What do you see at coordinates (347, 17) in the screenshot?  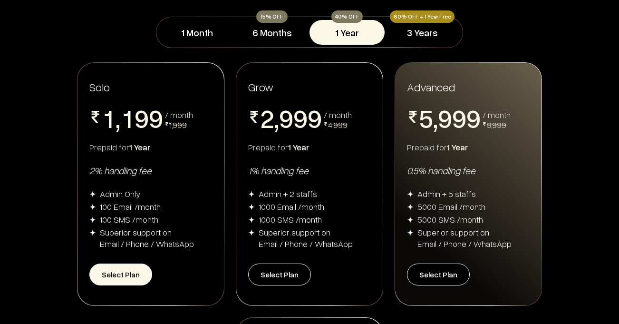 I see `div: 40% OFF` at bounding box center [347, 17].